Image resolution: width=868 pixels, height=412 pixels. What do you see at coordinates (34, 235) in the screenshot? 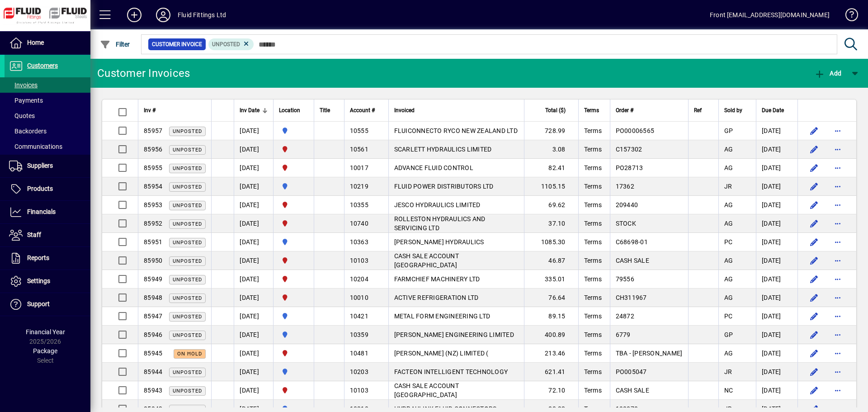
I see `span: Staff` at bounding box center [34, 235].